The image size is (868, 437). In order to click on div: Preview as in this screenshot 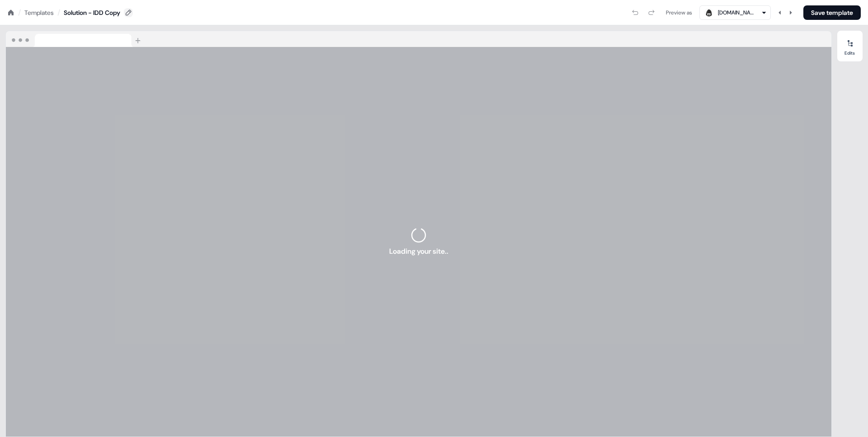, I will do `click(679, 12)`.